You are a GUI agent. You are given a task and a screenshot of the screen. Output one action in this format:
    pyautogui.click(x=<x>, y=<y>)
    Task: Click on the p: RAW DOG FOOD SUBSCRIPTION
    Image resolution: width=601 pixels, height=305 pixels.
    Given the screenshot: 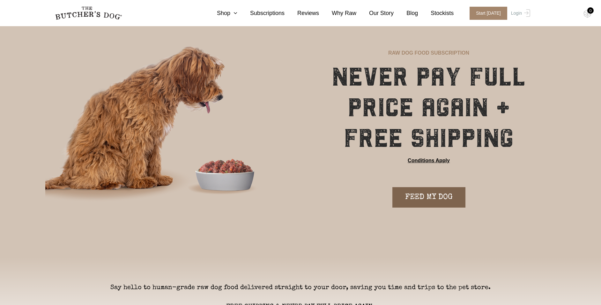 What is the action you would take?
    pyautogui.click(x=429, y=53)
    